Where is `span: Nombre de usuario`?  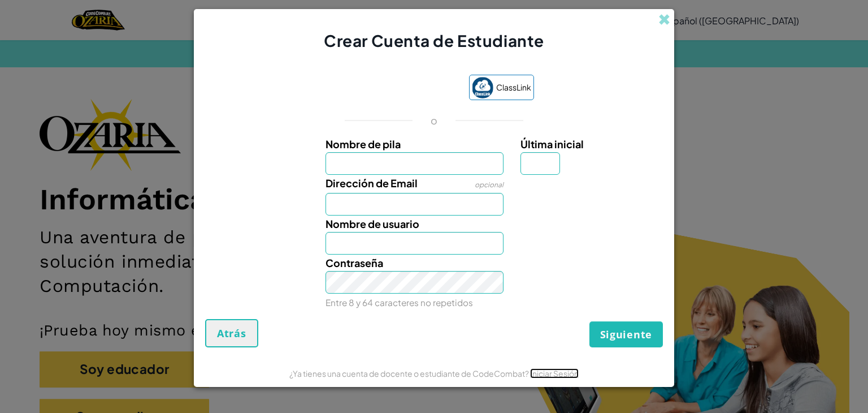
span: Nombre de usuario is located at coordinates (372, 223).